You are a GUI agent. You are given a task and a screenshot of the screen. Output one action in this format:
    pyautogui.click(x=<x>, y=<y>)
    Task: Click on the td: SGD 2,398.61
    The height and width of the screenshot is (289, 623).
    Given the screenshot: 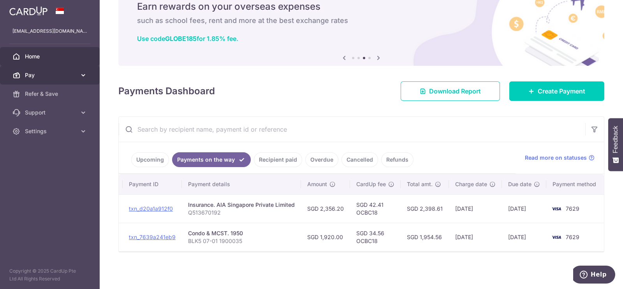 What is the action you would take?
    pyautogui.click(x=425, y=208)
    